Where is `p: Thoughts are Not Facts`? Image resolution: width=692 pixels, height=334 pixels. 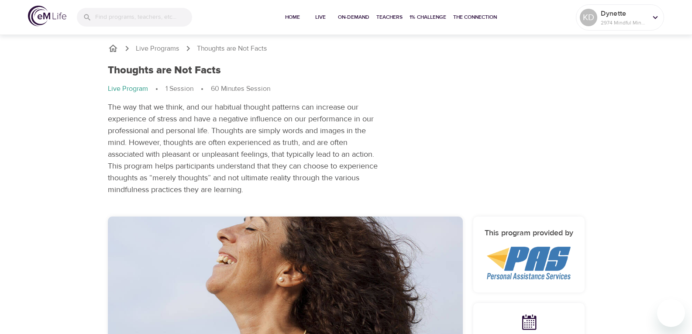 p: Thoughts are Not Facts is located at coordinates (232, 48).